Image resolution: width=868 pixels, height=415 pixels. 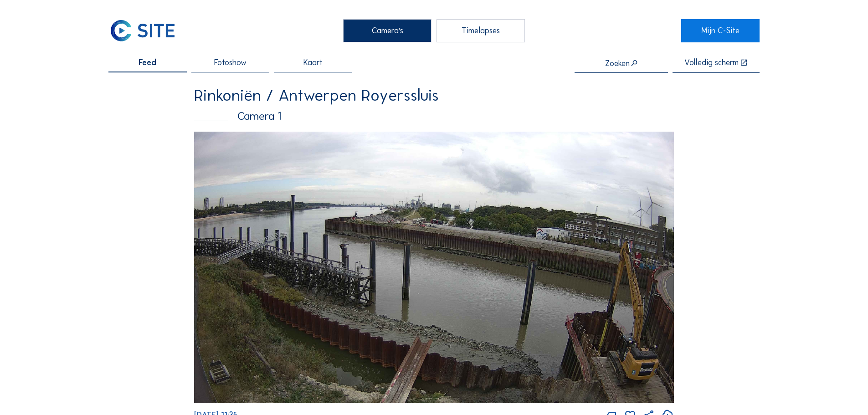 What do you see at coordinates (147, 63) in the screenshot?
I see `span: Feed` at bounding box center [147, 63].